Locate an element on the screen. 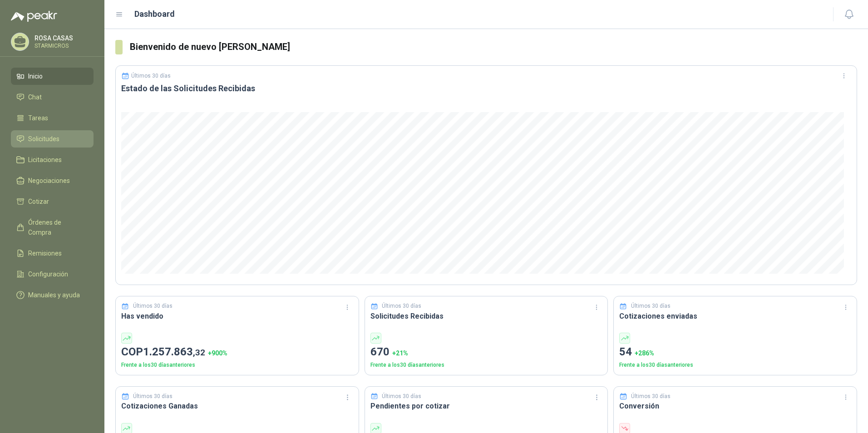 Image resolution: width=868 pixels, height=433 pixels. p: 670 is located at coordinates (486, 352).